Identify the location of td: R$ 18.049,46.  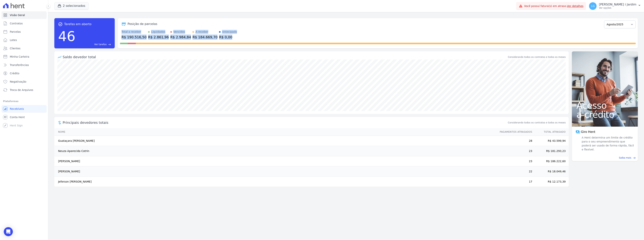
(551, 171).